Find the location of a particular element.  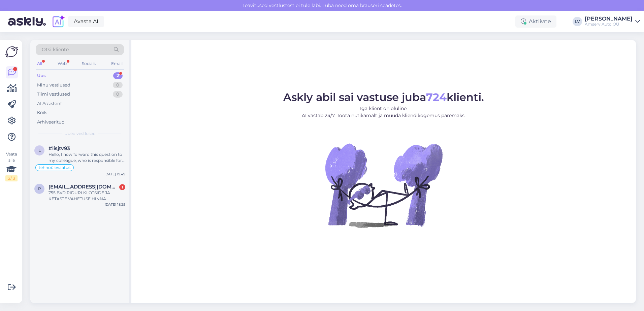

img: explore-ai is located at coordinates (58, 22).